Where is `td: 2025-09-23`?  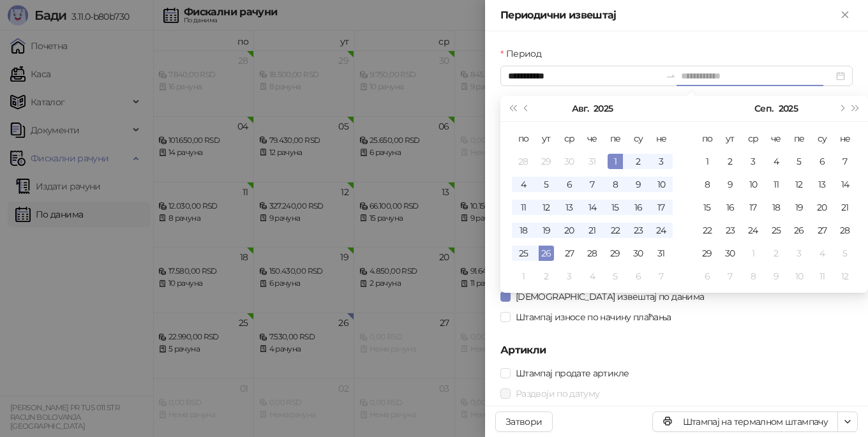
td: 2025-09-23 is located at coordinates (730, 231).